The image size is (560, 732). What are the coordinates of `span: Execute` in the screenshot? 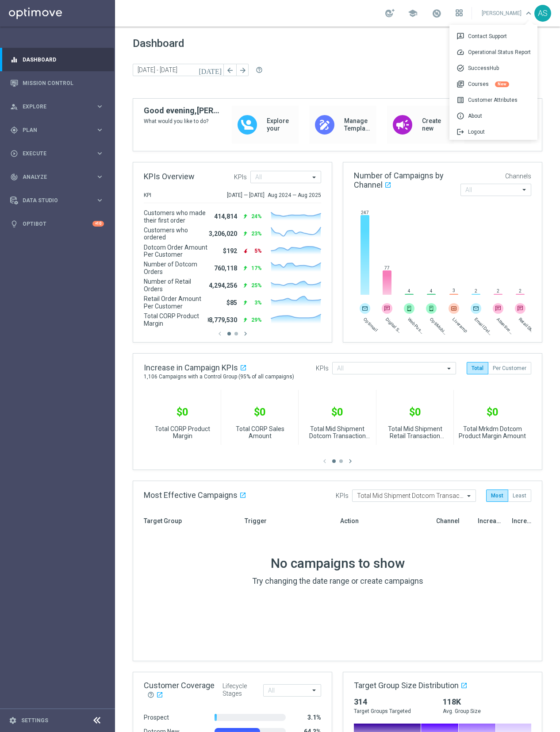 It's located at (59, 154).